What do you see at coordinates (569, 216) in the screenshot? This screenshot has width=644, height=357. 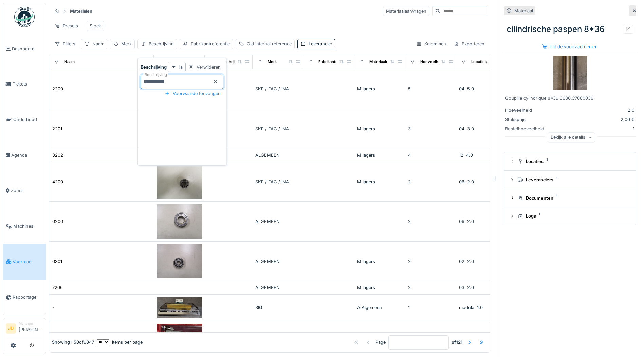 I see `summary: Logs1` at bounding box center [569, 216].